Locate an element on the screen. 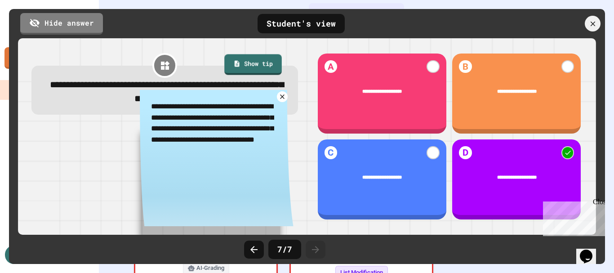  div: Student's view is located at coordinates (301, 23).